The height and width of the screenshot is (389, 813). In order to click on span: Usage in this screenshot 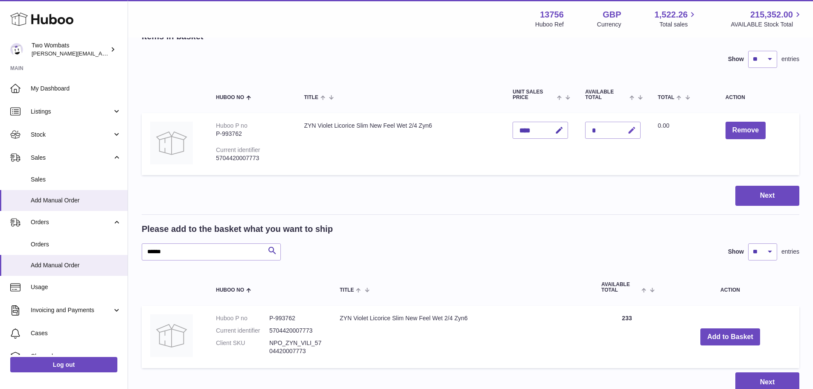, I will do `click(76, 287)`.